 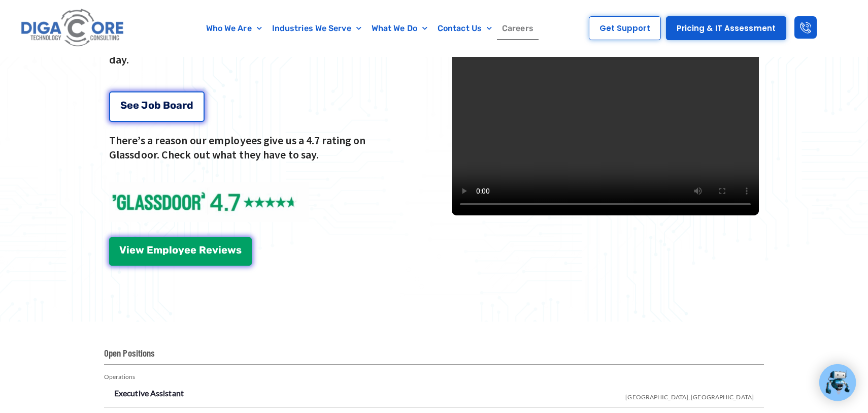 What do you see at coordinates (171, 249) in the screenshot?
I see `span: l` at bounding box center [171, 249].